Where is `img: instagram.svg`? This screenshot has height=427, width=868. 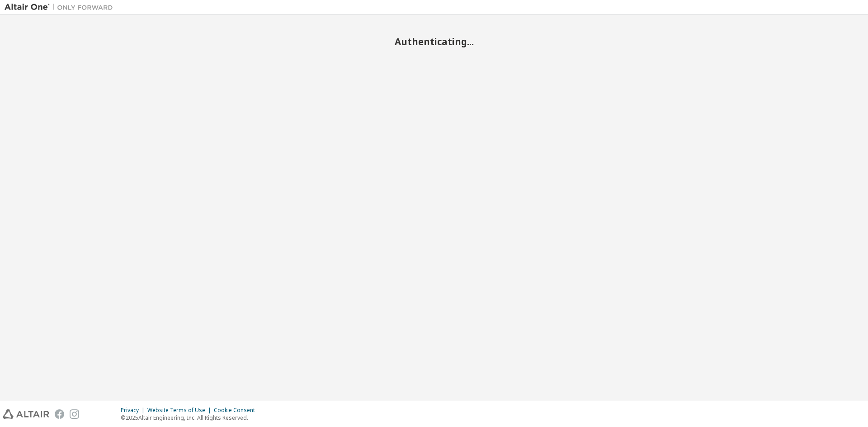 img: instagram.svg is located at coordinates (74, 414).